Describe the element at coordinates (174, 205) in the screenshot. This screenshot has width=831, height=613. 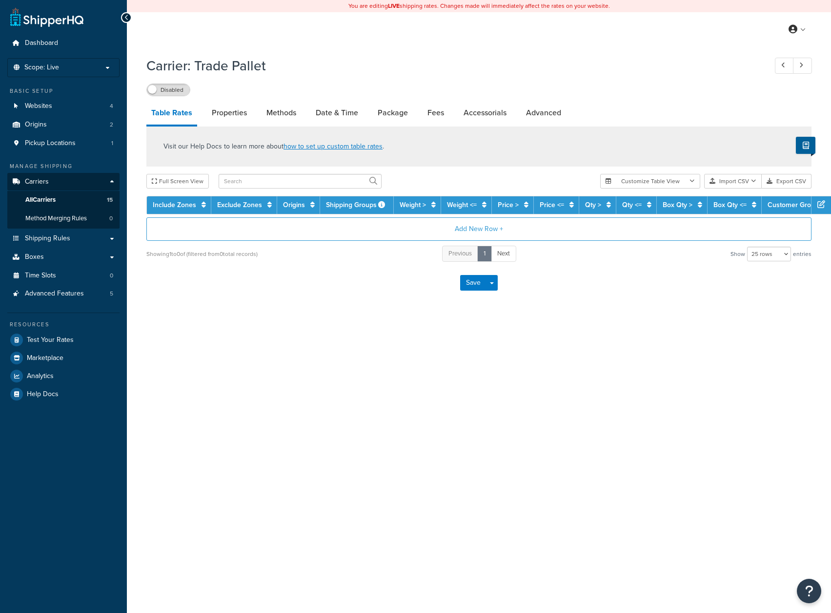
I see `a: Include Zones` at that location.